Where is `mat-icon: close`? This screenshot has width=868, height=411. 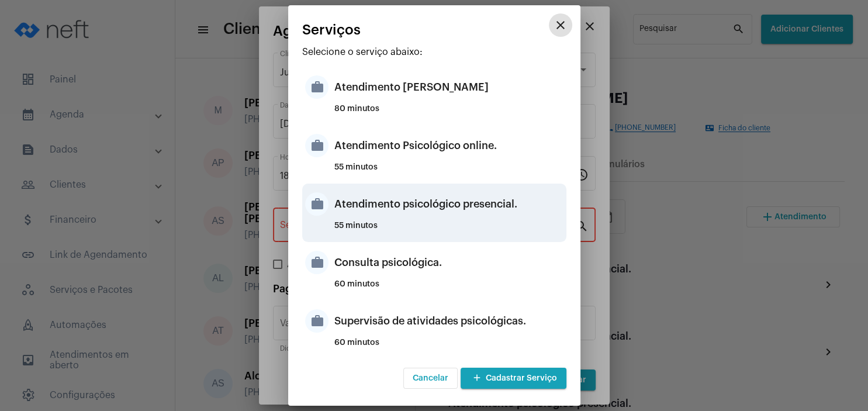 mat-icon: close is located at coordinates (561, 25).